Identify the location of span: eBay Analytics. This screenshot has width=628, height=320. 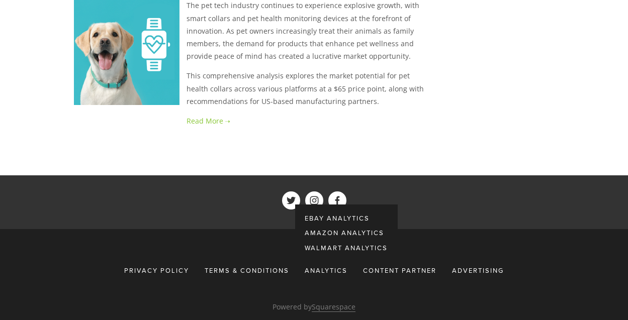
(337, 218).